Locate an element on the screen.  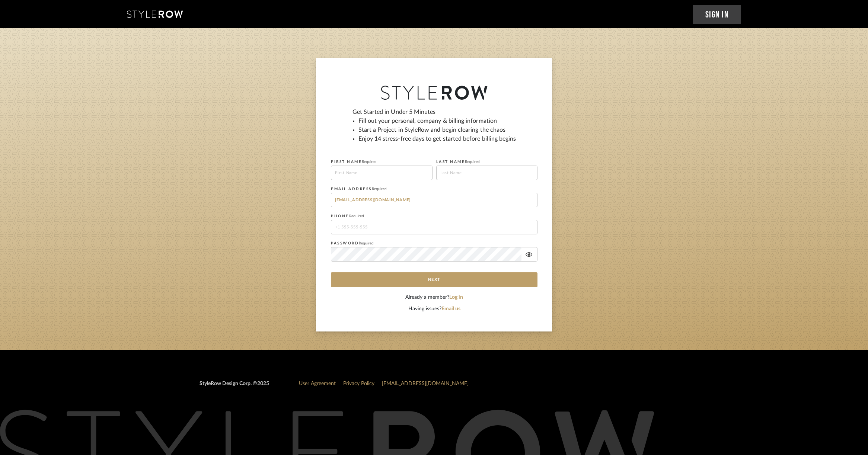
button: Next is located at coordinates (434, 280).